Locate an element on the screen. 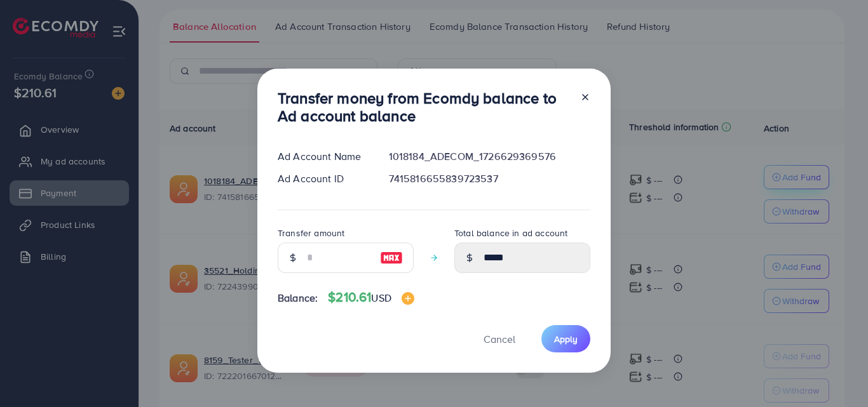  div: 1018184_ADECOM_1726629369576 is located at coordinates (489, 156).